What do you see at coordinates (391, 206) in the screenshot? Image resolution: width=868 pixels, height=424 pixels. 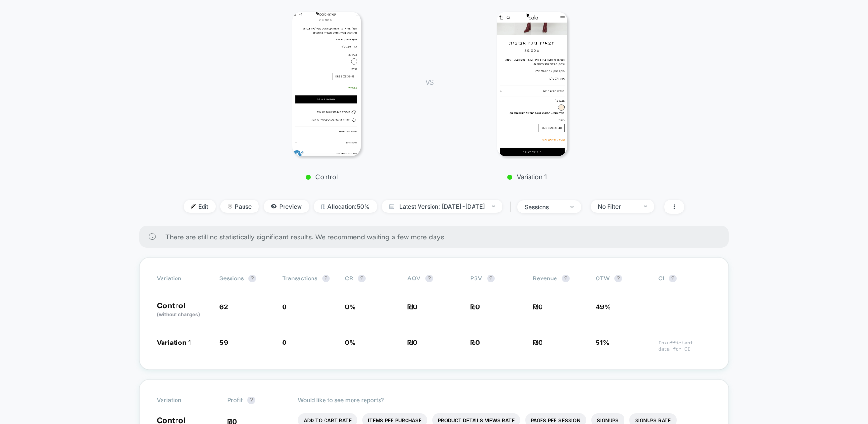 I see `img: calendar` at bounding box center [391, 206].